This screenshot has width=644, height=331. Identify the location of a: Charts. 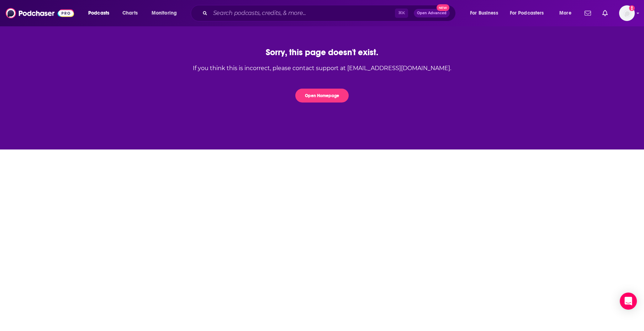
(130, 13).